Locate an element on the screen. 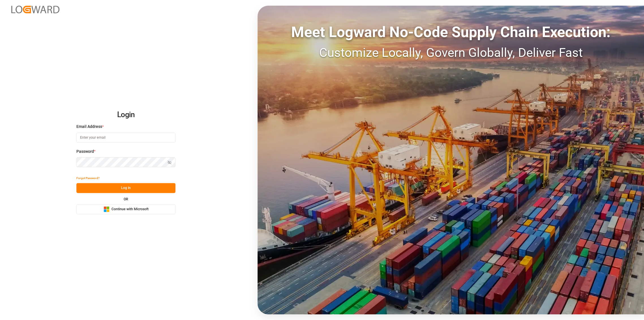  input: Enter your email is located at coordinates (126, 138).